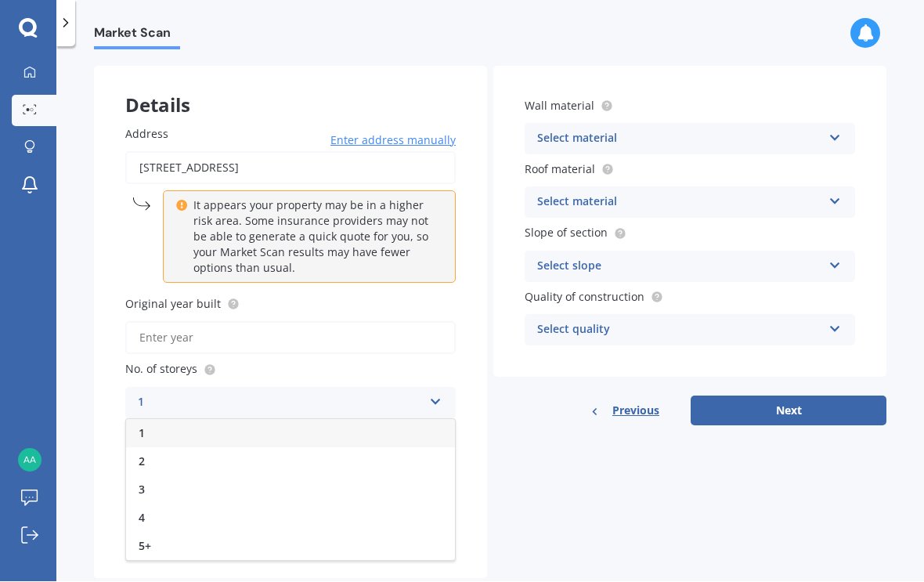  I want to click on div: Select slope, so click(680, 267).